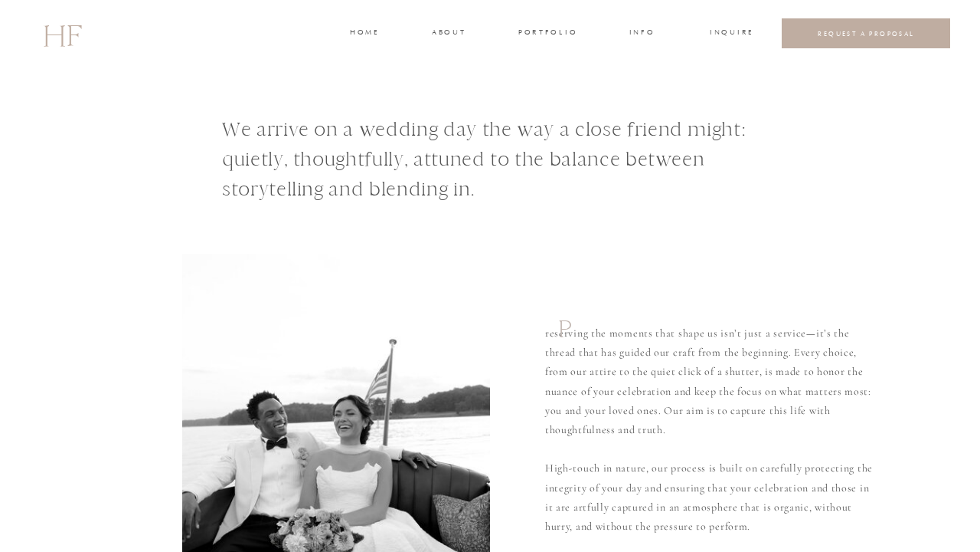 This screenshot has height=552, width=980. I want to click on h2: HF, so click(62, 34).